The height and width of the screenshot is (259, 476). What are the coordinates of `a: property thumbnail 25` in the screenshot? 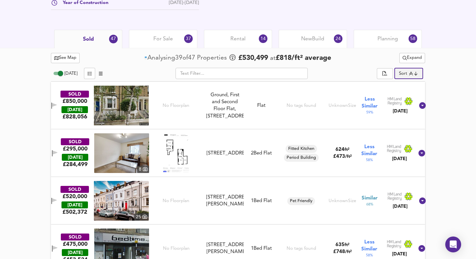 It's located at (121, 201).